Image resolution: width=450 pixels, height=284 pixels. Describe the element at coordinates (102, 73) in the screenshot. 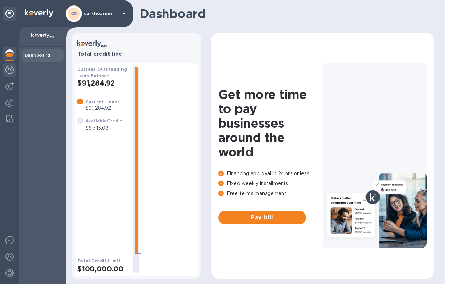

I see `b: Current Outstanding Loan Balance` at that location.